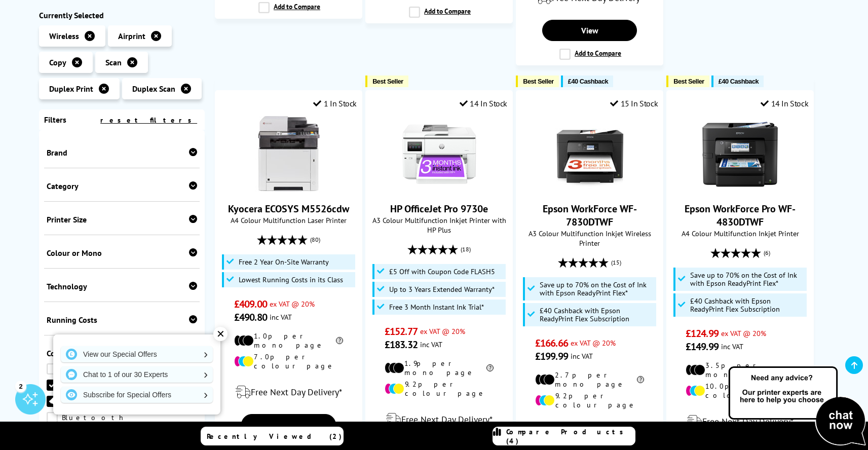 The width and height of the screenshot is (868, 450). I want to click on a: Wireless, so click(84, 385).